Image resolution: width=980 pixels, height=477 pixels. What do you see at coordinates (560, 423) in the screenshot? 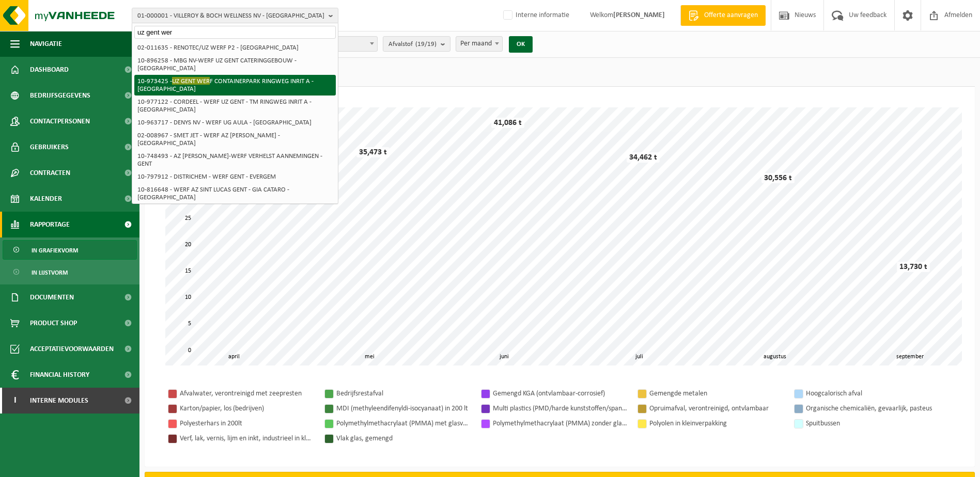
I see `div: Polymethylmethacrylaat (PMMA) zonder glasvezel` at bounding box center [560, 423].